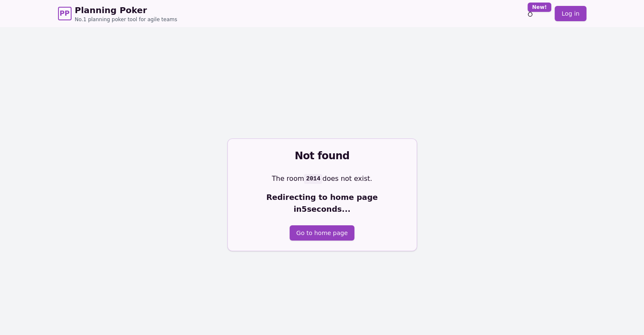  Describe the element at coordinates (118, 13) in the screenshot. I see `a: PPPlanning PokerNo.1 planning poker tool for agile teams` at that location.